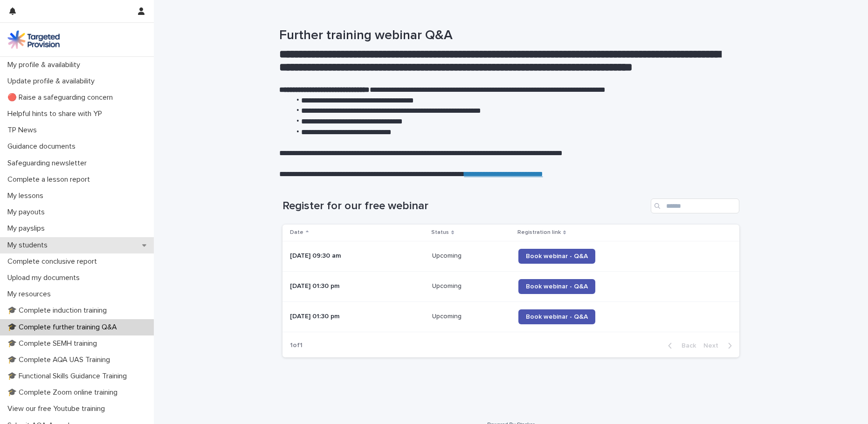 This screenshot has width=868, height=424. Describe the element at coordinates (714, 346) in the screenshot. I see `span: Next` at that location.